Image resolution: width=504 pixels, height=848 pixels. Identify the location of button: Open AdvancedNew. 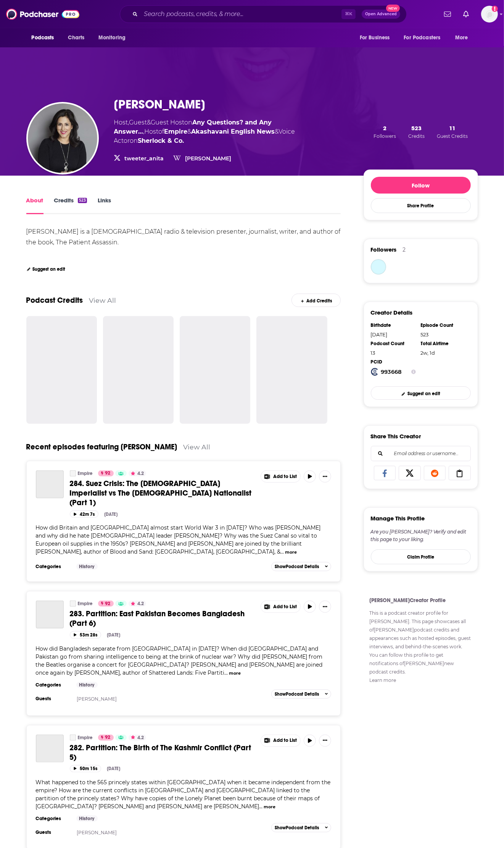
(381, 14).